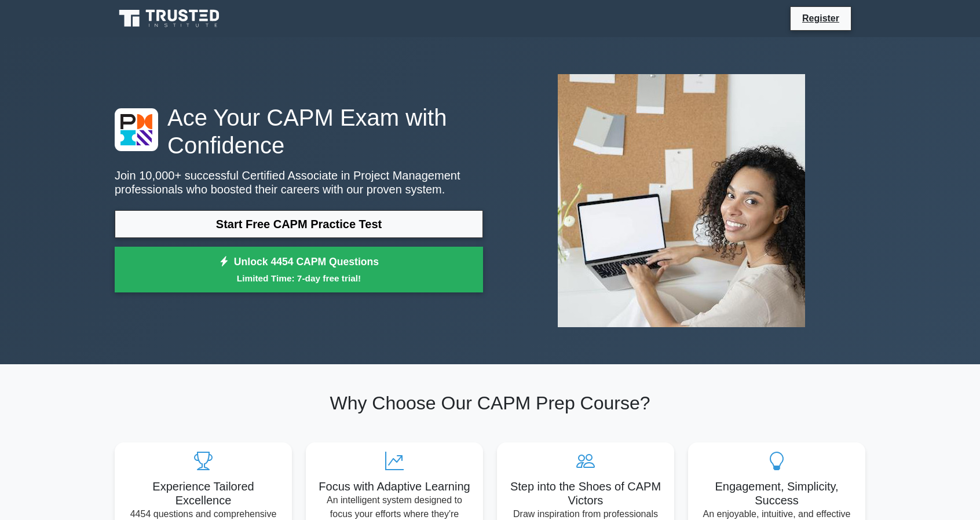  Describe the element at coordinates (299, 224) in the screenshot. I see `a: Start Free CAPM Practice Test` at that location.